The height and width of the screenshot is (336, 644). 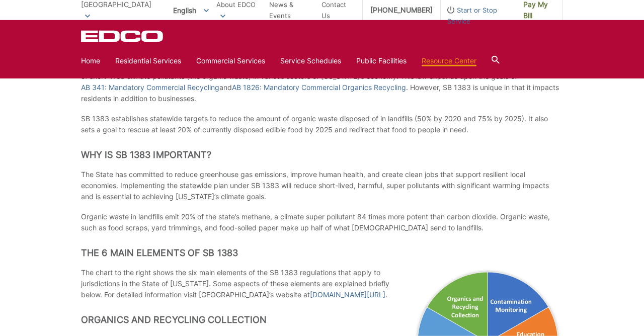 What do you see at coordinates (150, 87) in the screenshot?
I see `a: AB 341: Mandatory Commercial Recycling` at bounding box center [150, 87].